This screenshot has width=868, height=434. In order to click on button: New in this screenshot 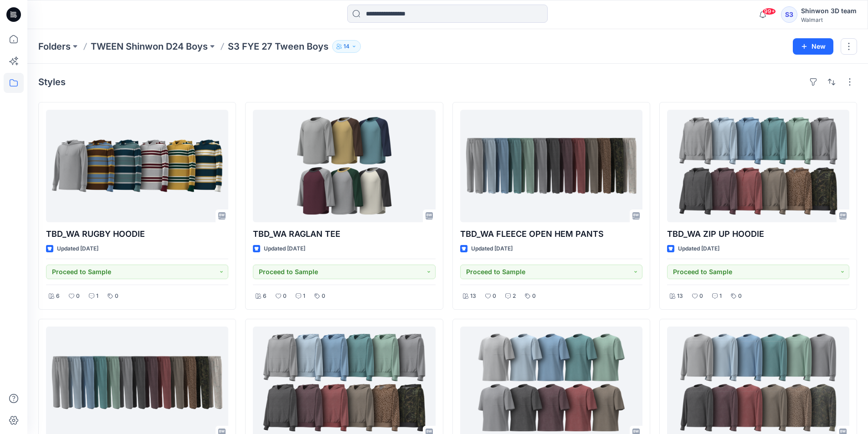, I will do `click(813, 47)`.